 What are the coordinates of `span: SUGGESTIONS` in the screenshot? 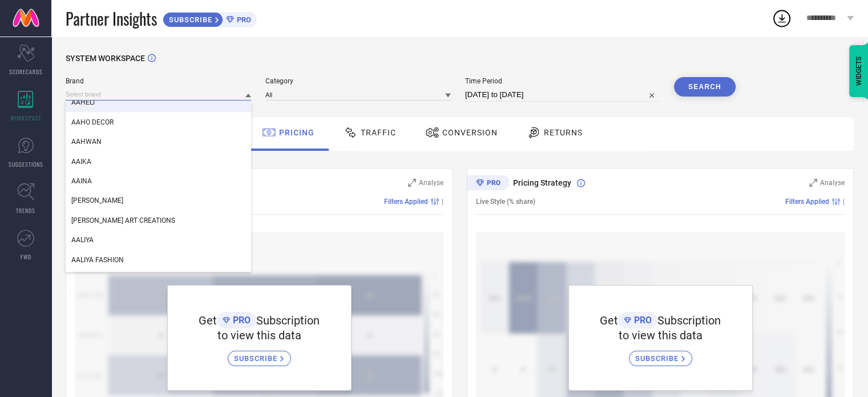 It's located at (26, 164).